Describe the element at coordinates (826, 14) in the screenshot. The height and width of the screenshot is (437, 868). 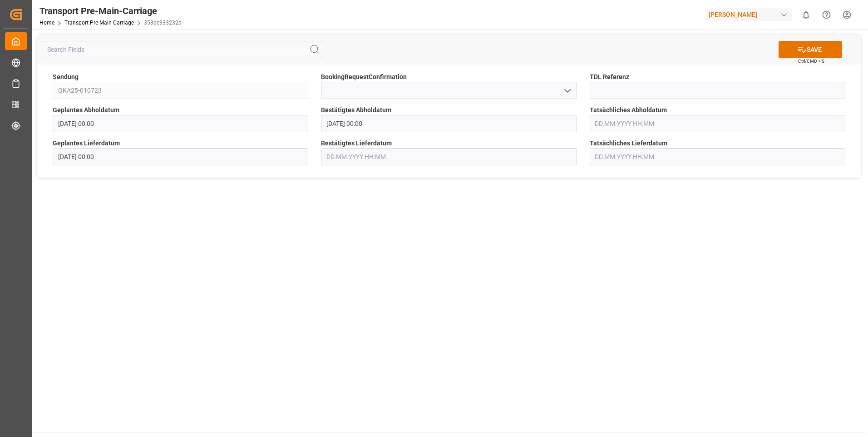
I see `button: Help Center` at that location.